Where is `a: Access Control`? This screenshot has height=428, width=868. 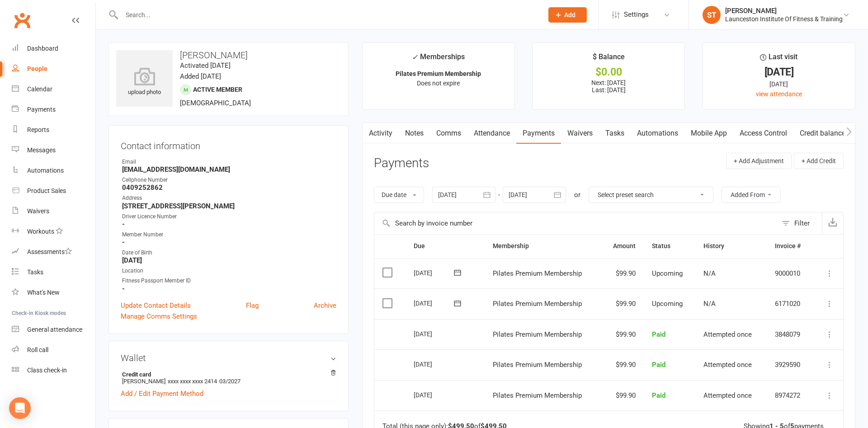
a: Access Control is located at coordinates (763, 133).